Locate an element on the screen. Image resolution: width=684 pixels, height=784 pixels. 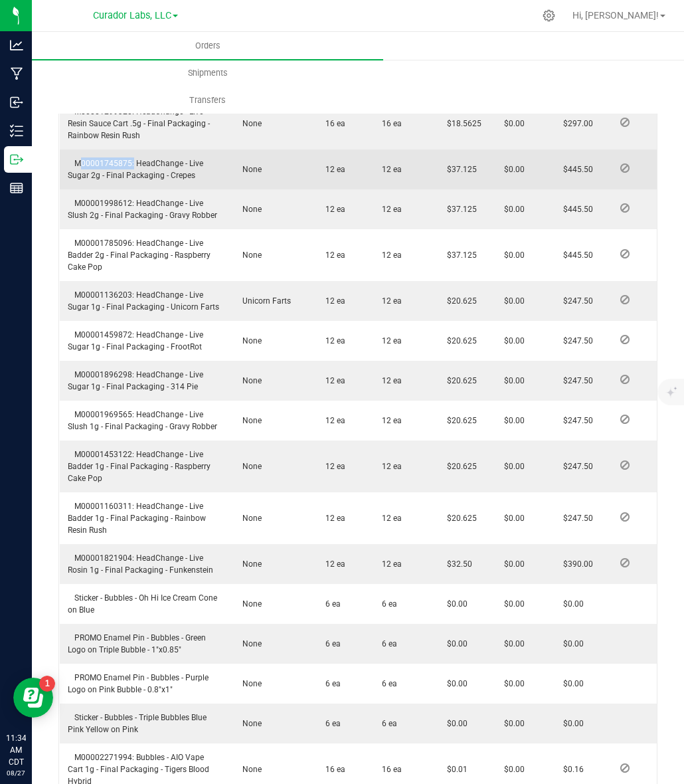
span: M00001785096: HeadChange - Live Badder 2g - Final Packaging - Raspberry Cake Pop is located at coordinates (139, 255).